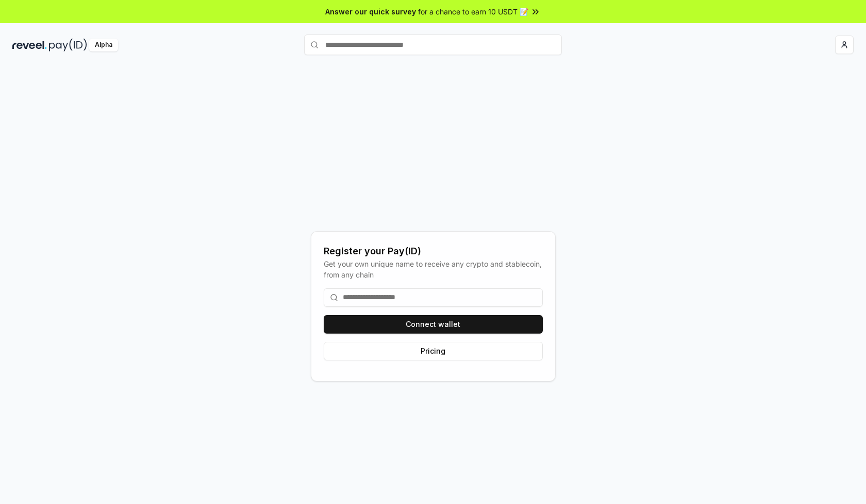 The width and height of the screenshot is (866, 504). I want to click on div: Get your own unique name to receive any crypto and stablecoin, from any chain, so click(433, 269).